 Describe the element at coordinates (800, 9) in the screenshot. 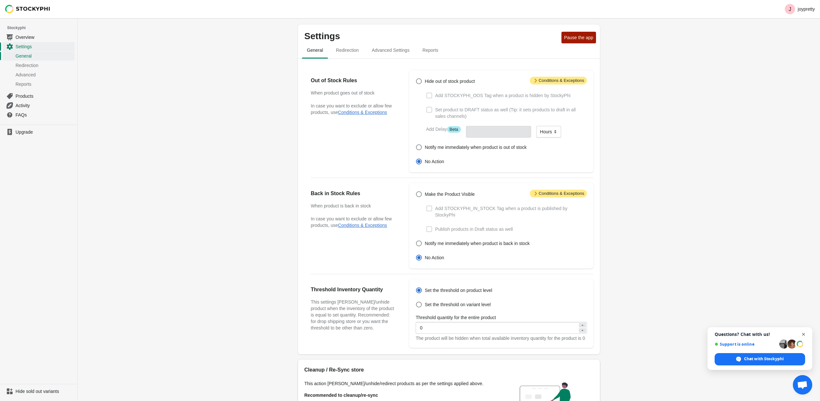

I see `button: Avatar with initials Jjoypretty` at that location.